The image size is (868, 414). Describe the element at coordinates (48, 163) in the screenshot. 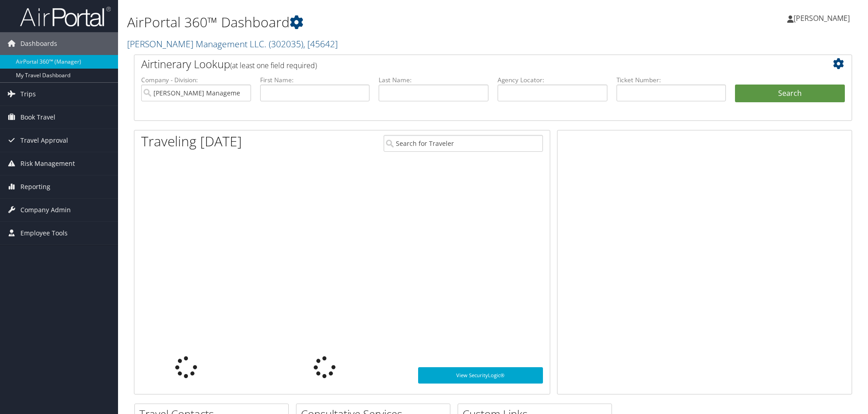

I see `span: Risk Management` at that location.